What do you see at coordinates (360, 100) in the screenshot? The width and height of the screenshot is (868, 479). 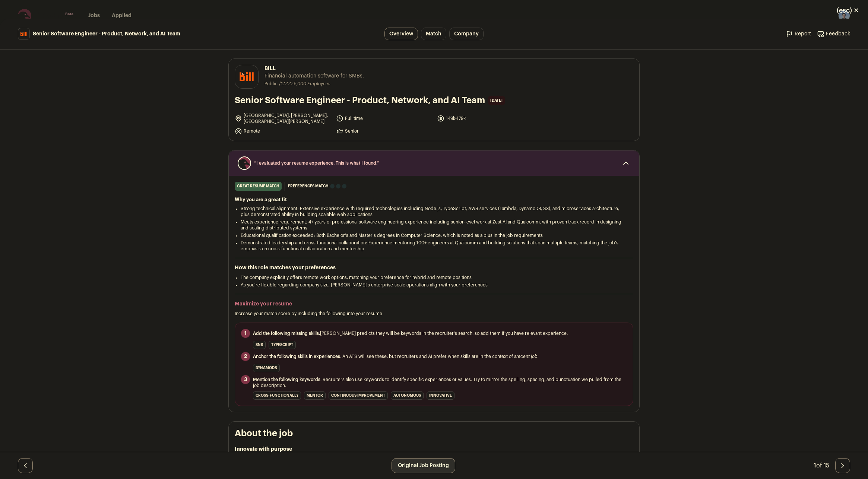 I see `h1: Senior Software Engineer - Product, Network, and AI Team` at bounding box center [360, 100].